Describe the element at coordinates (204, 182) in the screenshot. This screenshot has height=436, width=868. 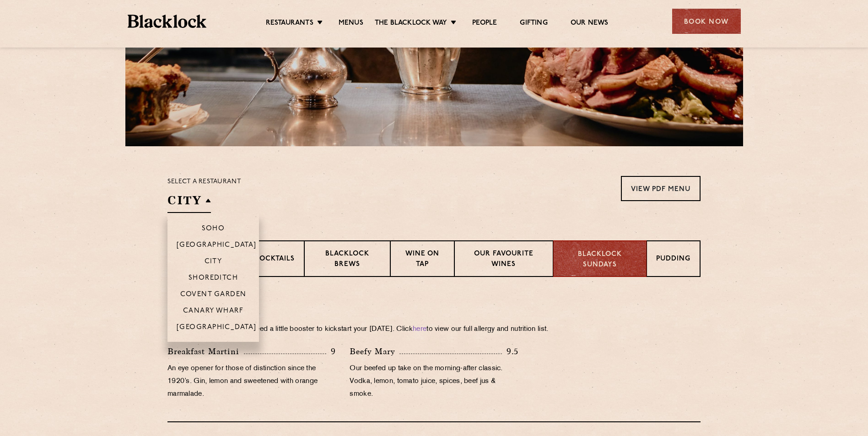
I see `p: Select a restaurant` at that location.